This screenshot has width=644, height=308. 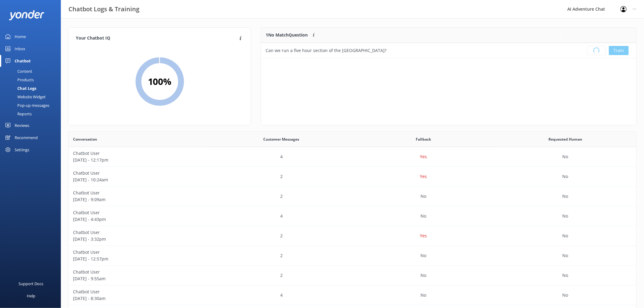 What do you see at coordinates (160, 82) in the screenshot?
I see `h2: 100 %` at bounding box center [160, 82].